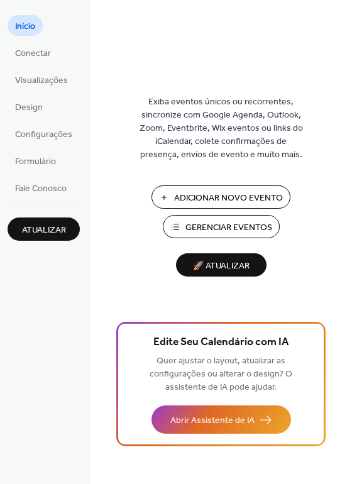 The image size is (352, 484). What do you see at coordinates (41, 80) in the screenshot?
I see `span: Visualizações` at bounding box center [41, 80].